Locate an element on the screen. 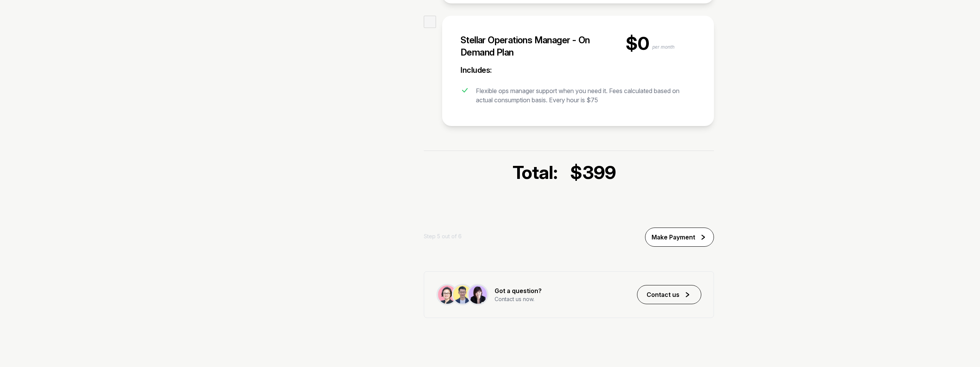 This screenshot has height=367, width=980. div: Make Payment is located at coordinates (674, 237).